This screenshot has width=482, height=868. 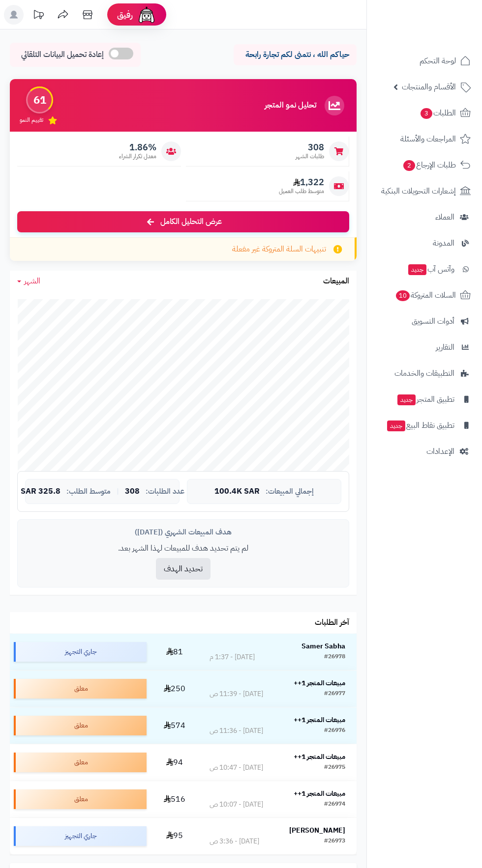 I want to click on span: التطبيقات والخدمات, so click(x=425, y=373).